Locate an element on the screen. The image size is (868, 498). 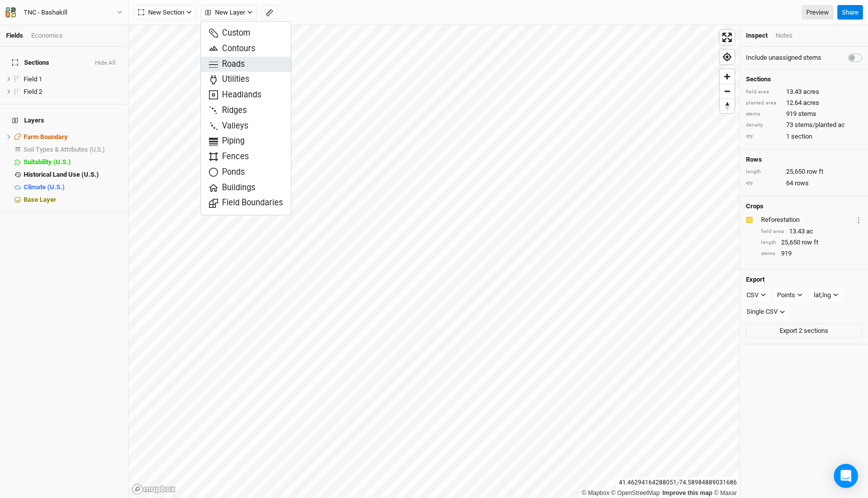
a: Maxar is located at coordinates (726, 494).